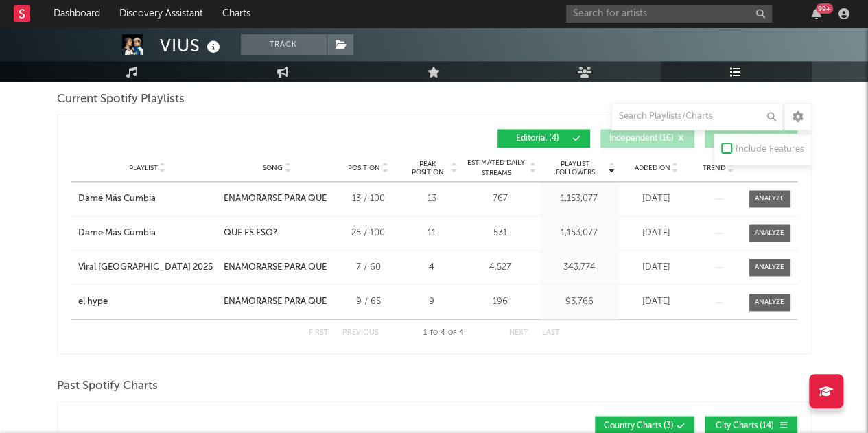 The height and width of the screenshot is (433, 868). What do you see at coordinates (496, 168) in the screenshot?
I see `span: Estimated Daily Streams` at bounding box center [496, 168].